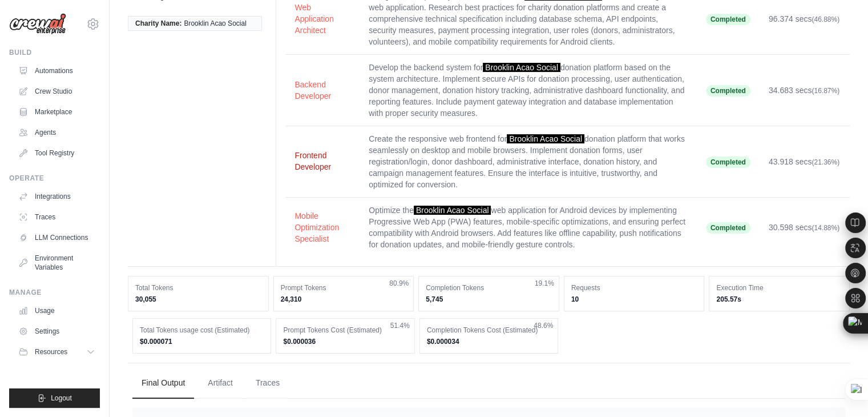 Image resolution: width=868 pixels, height=417 pixels. I want to click on a: Usage, so click(56, 311).